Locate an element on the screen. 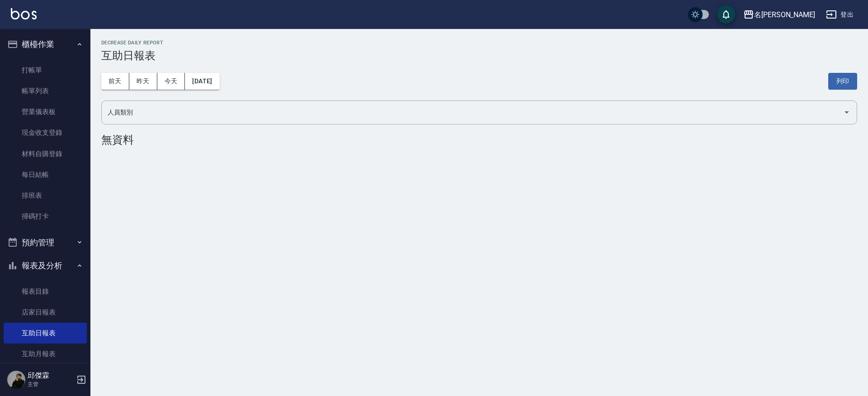 This screenshot has width=868, height=396. div: 無資料 is located at coordinates (479, 140).